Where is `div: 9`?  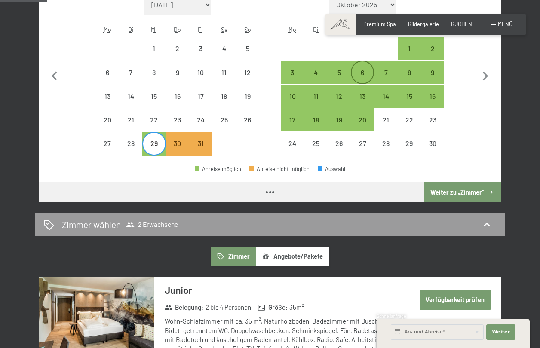 div: 9 is located at coordinates (178, 80).